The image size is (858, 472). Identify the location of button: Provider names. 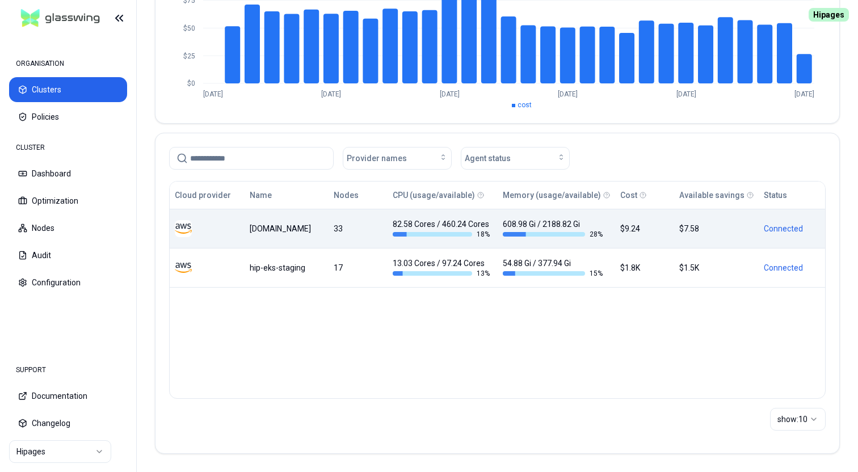
(397, 158).